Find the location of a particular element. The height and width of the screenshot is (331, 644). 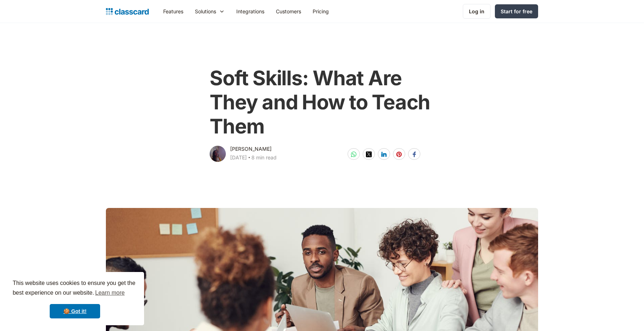

div: Log in is located at coordinates (477, 11).